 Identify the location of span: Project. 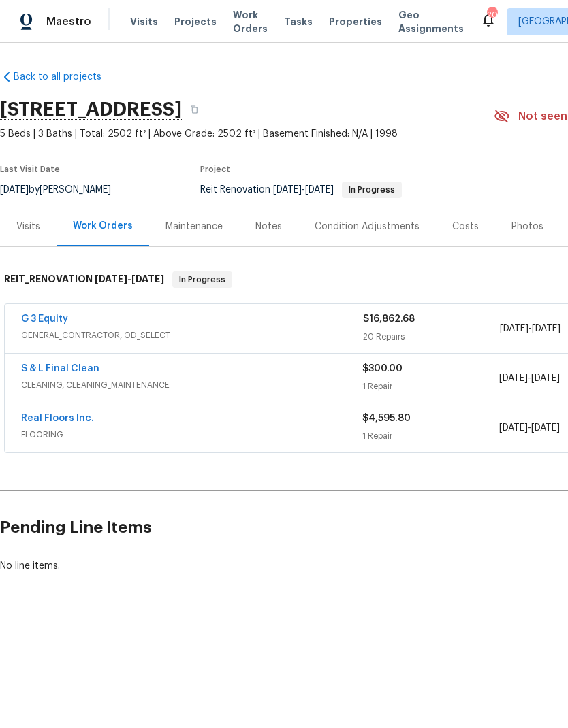
(215, 169).